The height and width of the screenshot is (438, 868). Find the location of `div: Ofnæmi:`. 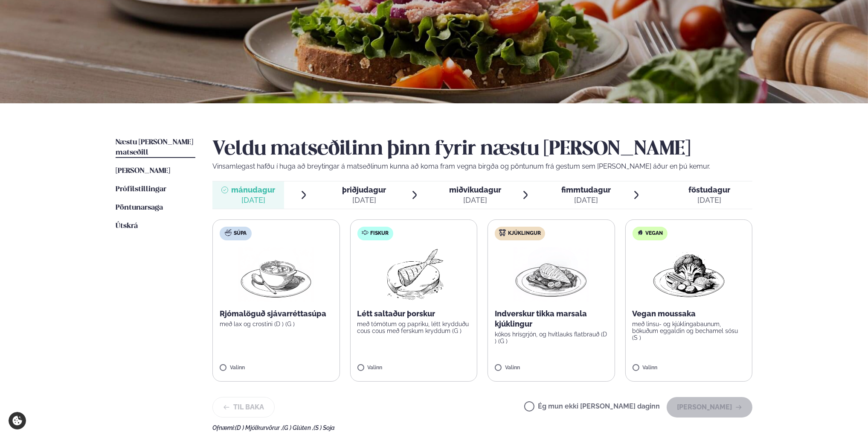

div: Ofnæmi: is located at coordinates (482, 427).